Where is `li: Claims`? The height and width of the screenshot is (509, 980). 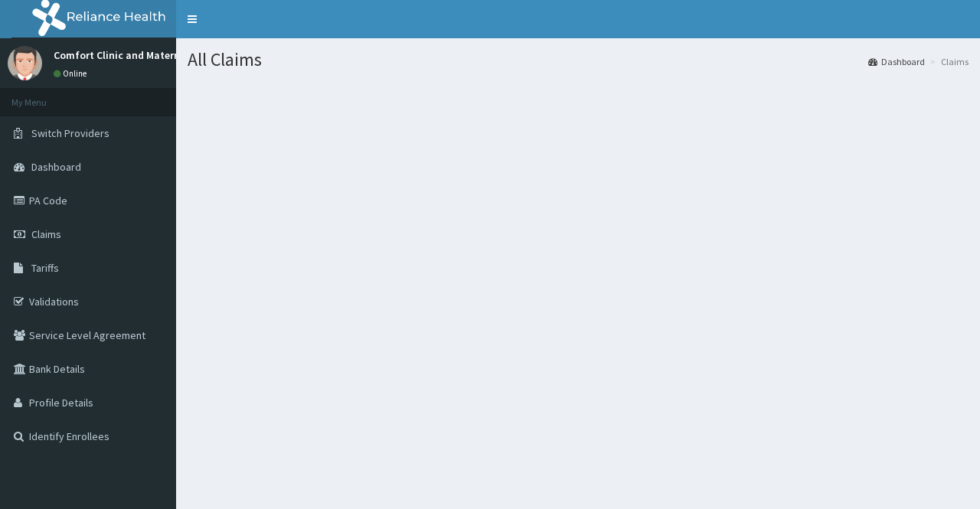
li: Claims is located at coordinates (947, 61).